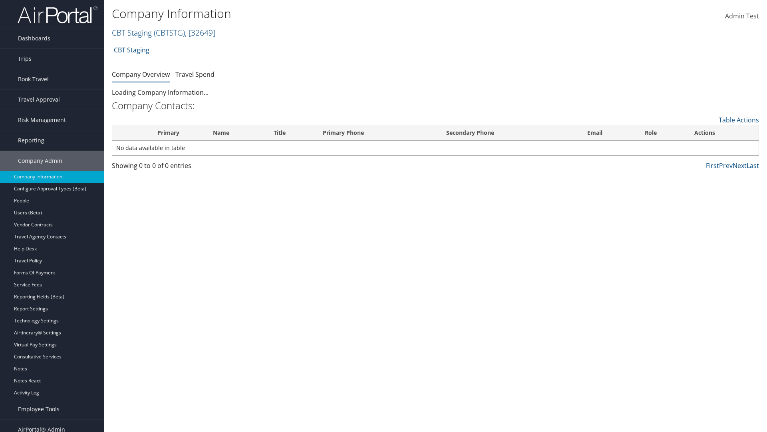 The image size is (767, 432). Describe the element at coordinates (510, 133) in the screenshot. I see `th: Secondary Phone` at that location.